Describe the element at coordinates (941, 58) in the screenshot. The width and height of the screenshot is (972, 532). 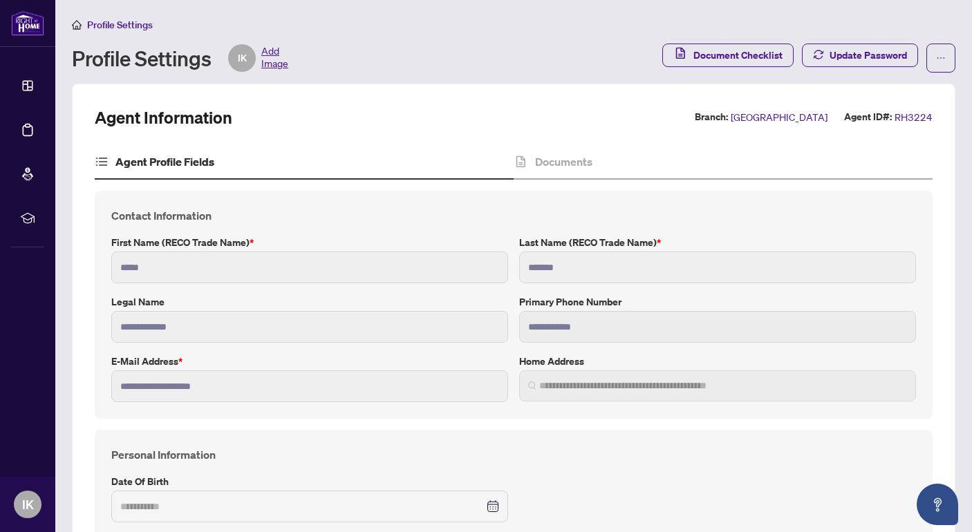
I see `span: ellipsis` at that location.